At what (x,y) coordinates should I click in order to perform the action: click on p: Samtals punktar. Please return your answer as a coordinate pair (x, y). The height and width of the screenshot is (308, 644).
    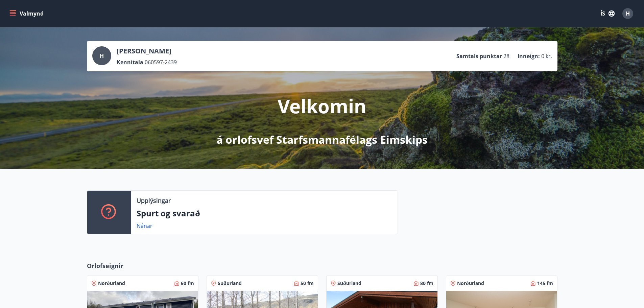
    Looking at the image, I should click on (479, 56).